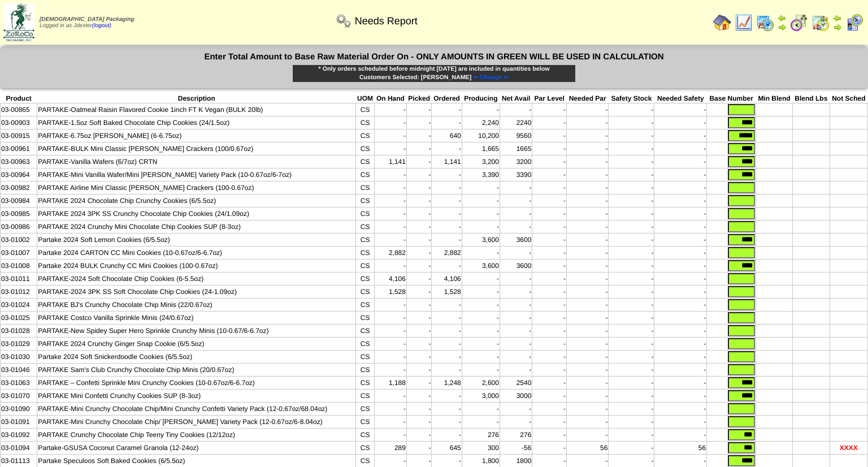  Describe the element at coordinates (197, 214) in the screenshot. I see `td: PARTAKE 2024 3PK SS Crunchy Chocolate Chip Cookies (24/1.09oz)` at that location.